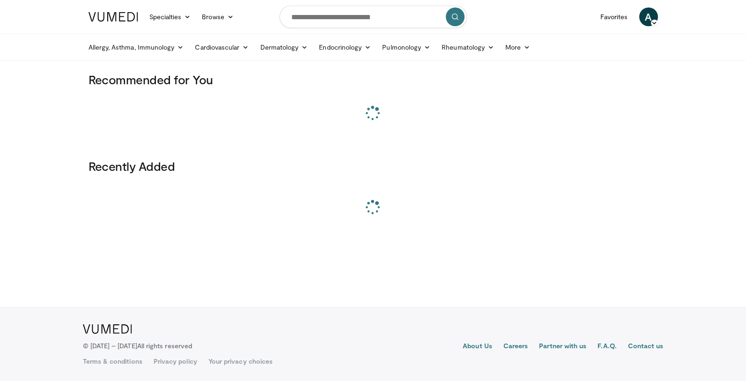 The width and height of the screenshot is (746, 381). Describe the element at coordinates (477, 347) in the screenshot. I see `a: About Us` at that location.